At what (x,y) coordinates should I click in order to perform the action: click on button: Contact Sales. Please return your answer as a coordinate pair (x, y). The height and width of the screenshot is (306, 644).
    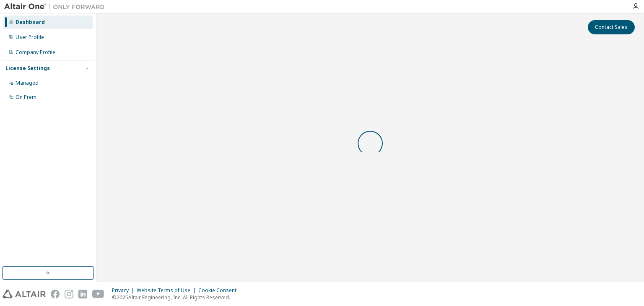
    Looking at the image, I should click on (611, 27).